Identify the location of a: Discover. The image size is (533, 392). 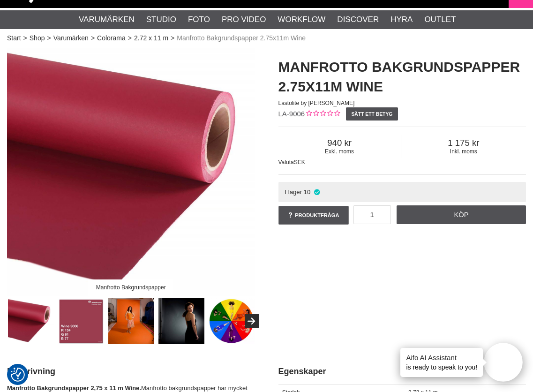
(358, 20).